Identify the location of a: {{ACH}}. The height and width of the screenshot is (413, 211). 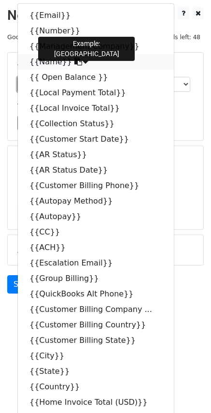
(96, 247).